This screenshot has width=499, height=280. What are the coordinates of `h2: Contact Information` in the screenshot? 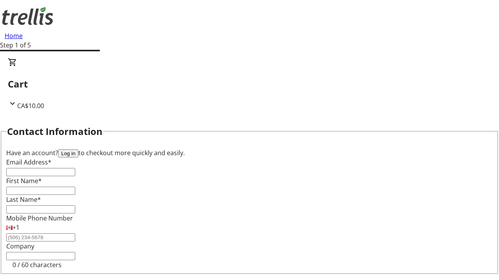 It's located at (55, 132).